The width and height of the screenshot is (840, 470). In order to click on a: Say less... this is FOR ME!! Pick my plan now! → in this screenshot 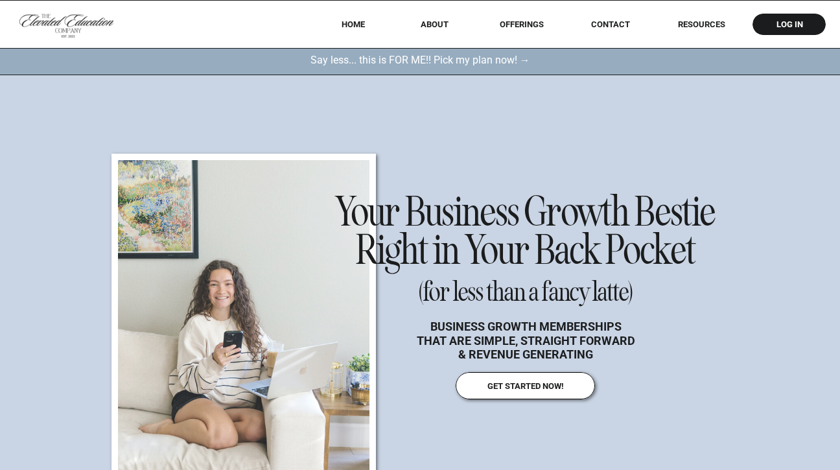, I will do `click(420, 61)`.